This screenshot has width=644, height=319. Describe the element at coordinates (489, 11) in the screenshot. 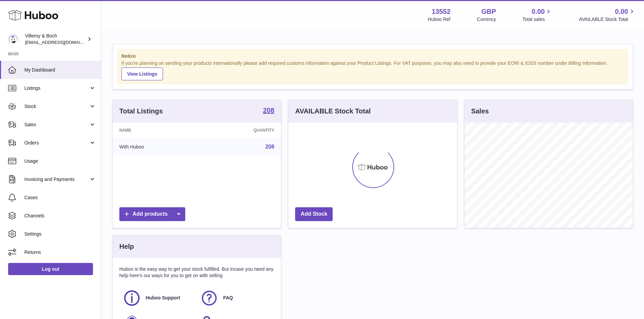

I see `strong: GBP` at that location.